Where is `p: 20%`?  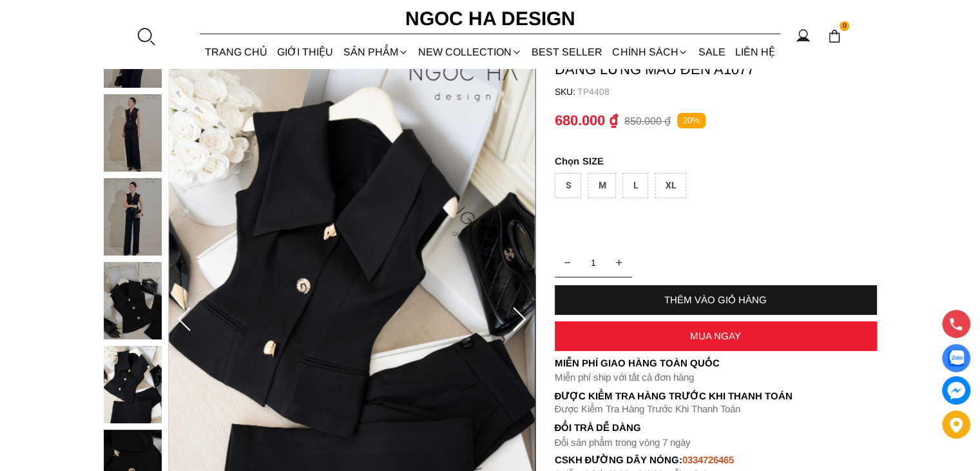
p: 20% is located at coordinates (691, 121).